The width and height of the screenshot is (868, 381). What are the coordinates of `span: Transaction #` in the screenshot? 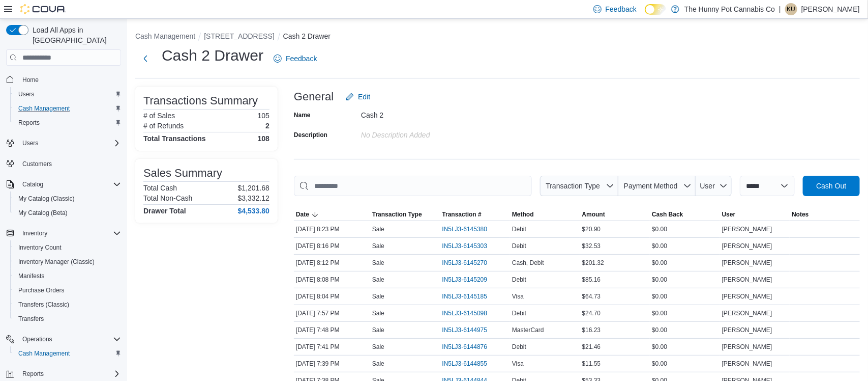 It's located at (462, 214).